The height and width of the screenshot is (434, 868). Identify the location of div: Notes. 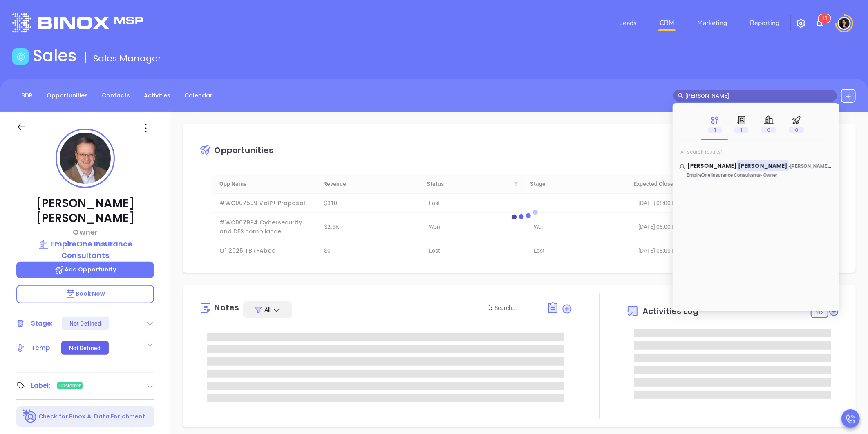
(226, 307).